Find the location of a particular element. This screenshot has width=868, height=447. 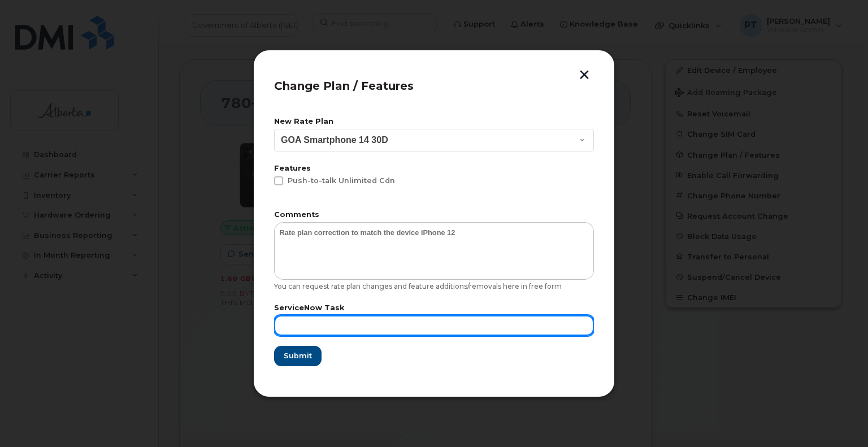

div: You can request rate plan changes and feature additions/removals here in free form is located at coordinates (434, 286).